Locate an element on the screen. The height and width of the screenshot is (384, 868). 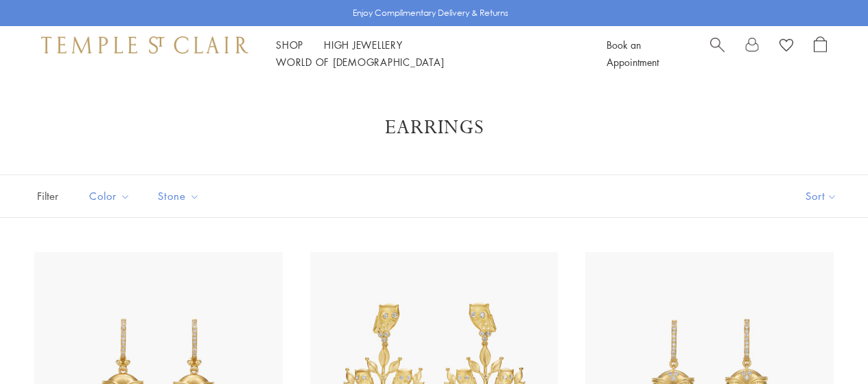
a: View Wishlist is located at coordinates (787, 47).